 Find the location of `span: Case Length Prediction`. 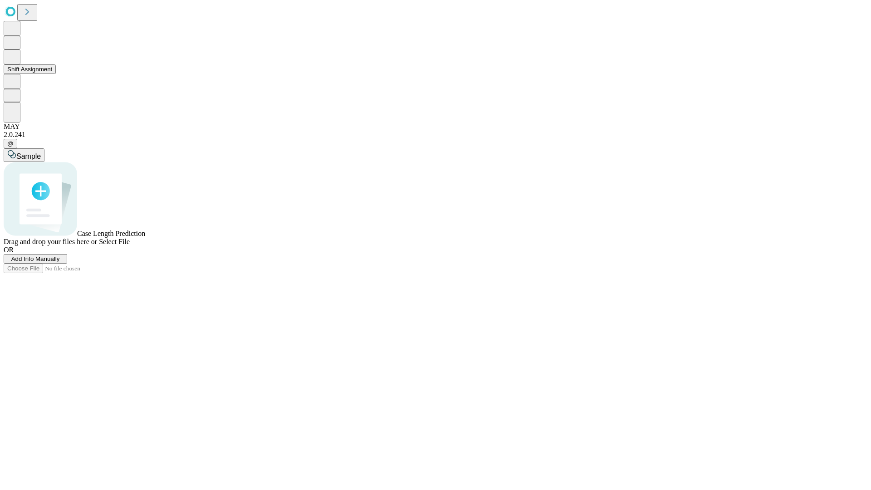

span: Case Length Prediction is located at coordinates (111, 233).